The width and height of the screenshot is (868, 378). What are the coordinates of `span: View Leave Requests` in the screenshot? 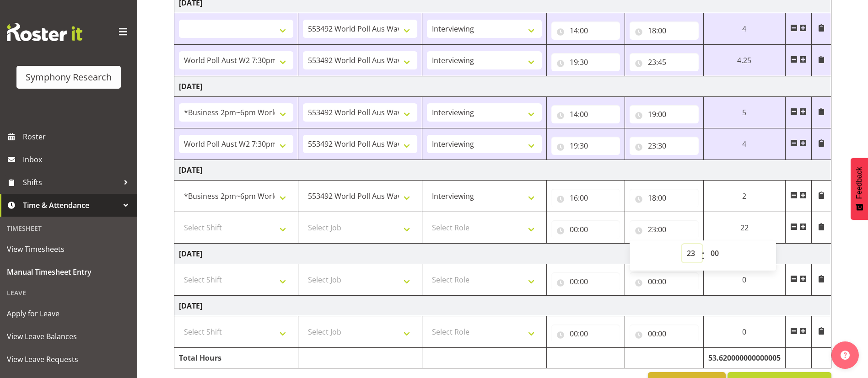 It's located at (69, 359).